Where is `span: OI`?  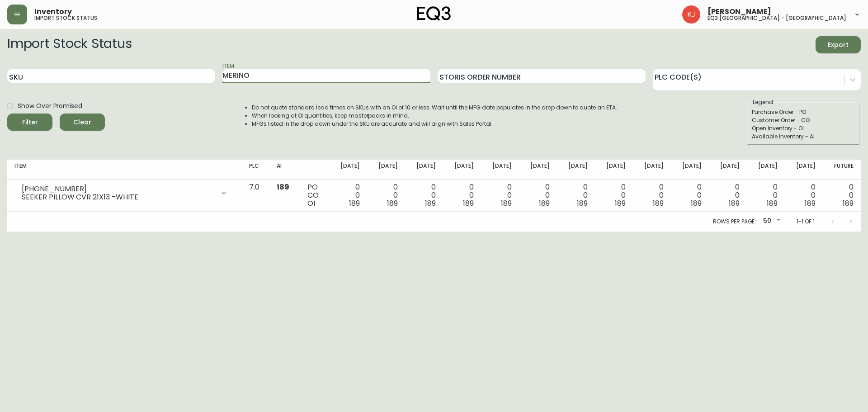 span: OI is located at coordinates (311, 203).